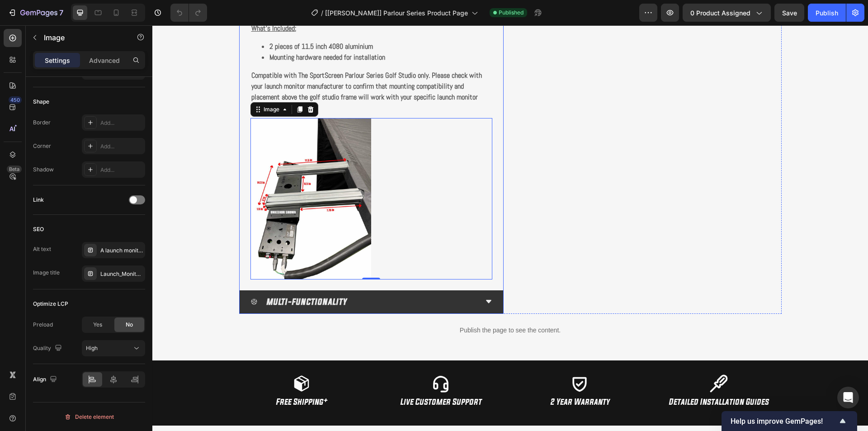 This screenshot has height=431, width=868. What do you see at coordinates (92, 348) in the screenshot?
I see `span: High` at bounding box center [92, 348].